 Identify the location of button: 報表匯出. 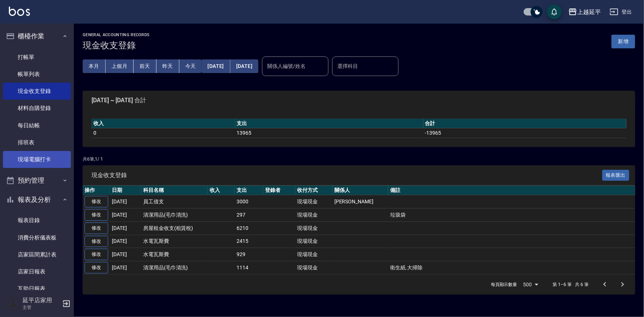
(616, 175).